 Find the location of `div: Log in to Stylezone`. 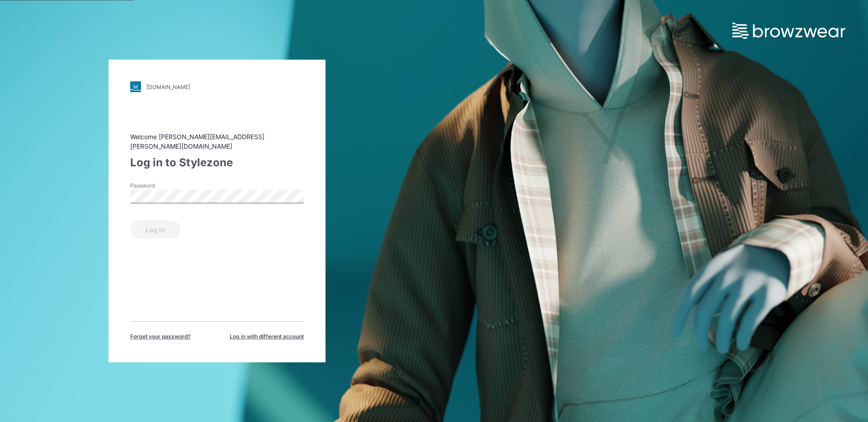

div: Log in to Stylezone is located at coordinates (217, 163).